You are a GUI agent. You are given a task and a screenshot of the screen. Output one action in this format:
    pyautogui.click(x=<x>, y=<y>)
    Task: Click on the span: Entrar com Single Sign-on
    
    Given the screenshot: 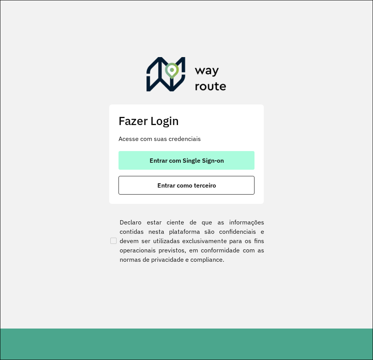 What is the action you would take?
    pyautogui.click(x=186, y=160)
    